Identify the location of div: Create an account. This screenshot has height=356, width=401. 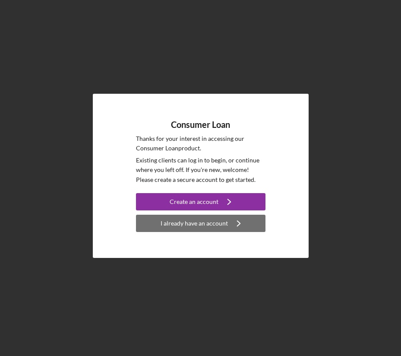
(194, 202).